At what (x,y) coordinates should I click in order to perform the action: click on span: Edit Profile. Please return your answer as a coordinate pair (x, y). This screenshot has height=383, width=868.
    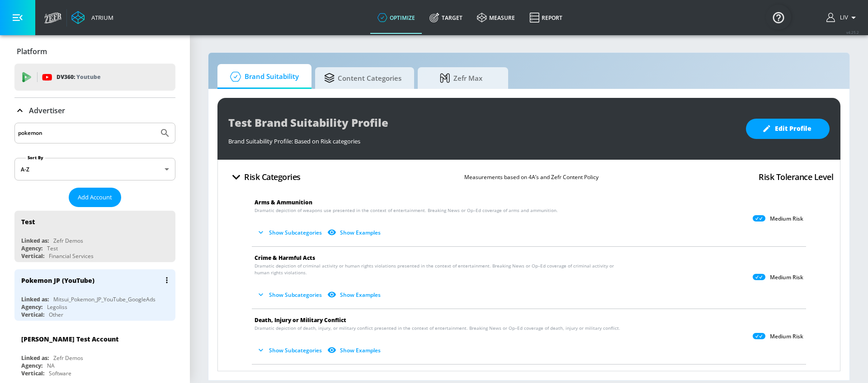
    Looking at the image, I should click on (787, 129).